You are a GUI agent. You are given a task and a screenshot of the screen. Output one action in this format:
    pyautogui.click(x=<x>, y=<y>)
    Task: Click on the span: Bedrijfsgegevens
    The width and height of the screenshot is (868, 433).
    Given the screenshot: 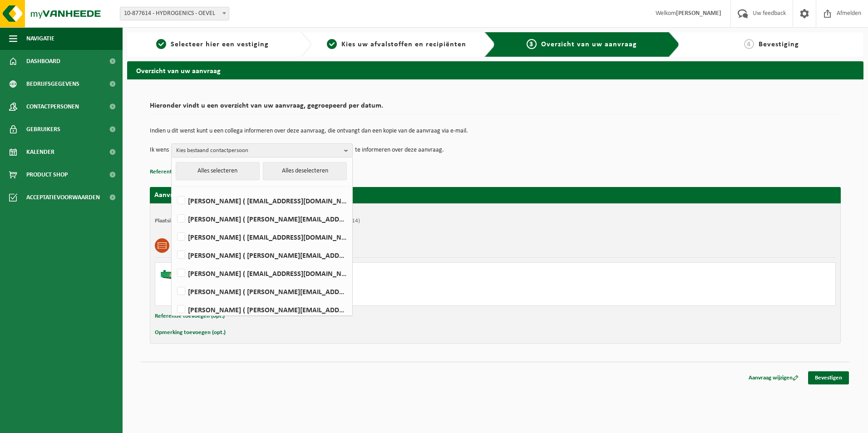 What is the action you would take?
    pyautogui.click(x=53, y=84)
    